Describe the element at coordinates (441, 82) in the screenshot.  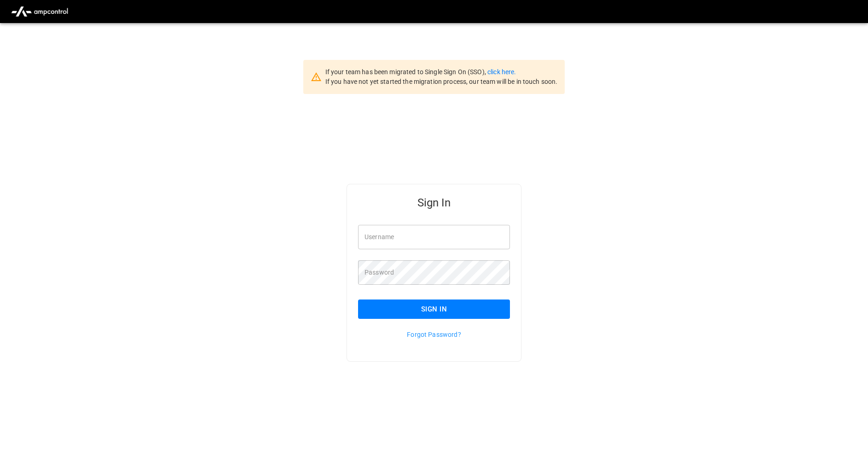
I see `span: If you have not yet started the migration process, our team will be in touch soon.` at that location.